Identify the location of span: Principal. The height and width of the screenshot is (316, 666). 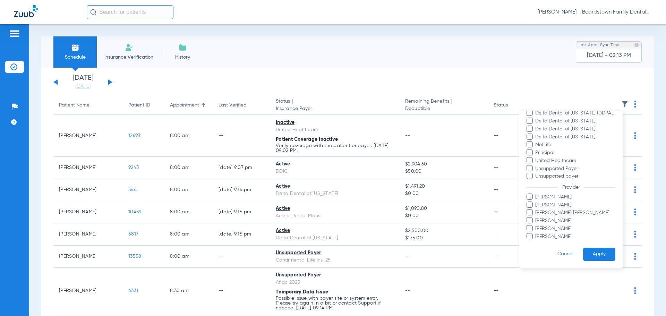
(575, 153).